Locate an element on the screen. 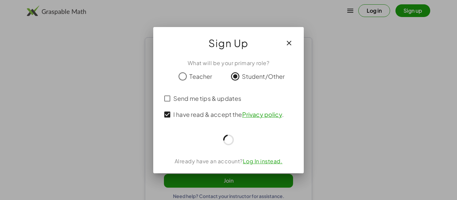 Image resolution: width=457 pixels, height=200 pixels. div: Already have an account? is located at coordinates (228, 162).